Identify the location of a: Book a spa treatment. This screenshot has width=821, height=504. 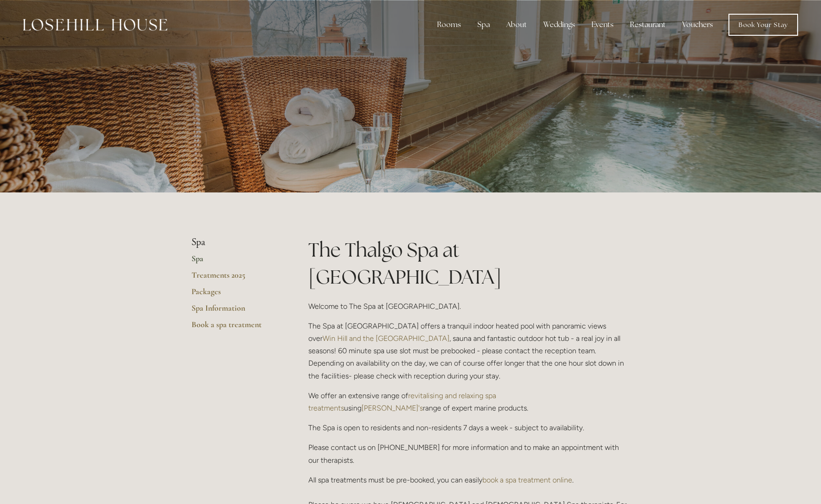
(235, 327).